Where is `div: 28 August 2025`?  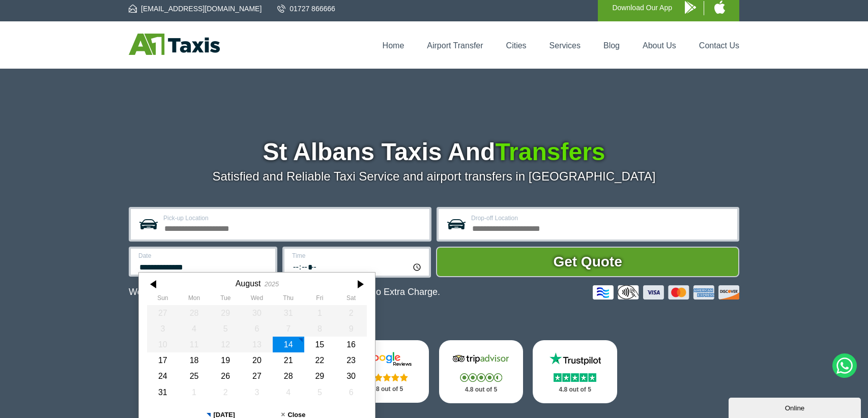 div: 28 August 2025 is located at coordinates (289, 376).